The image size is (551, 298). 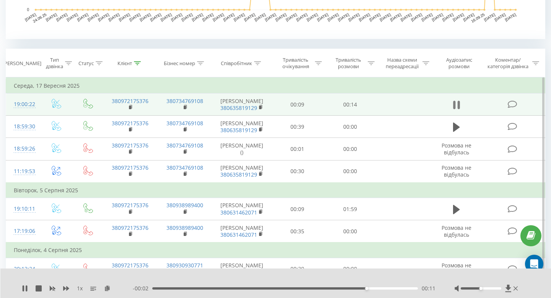 I want to click on a: 380930930771, so click(x=185, y=265).